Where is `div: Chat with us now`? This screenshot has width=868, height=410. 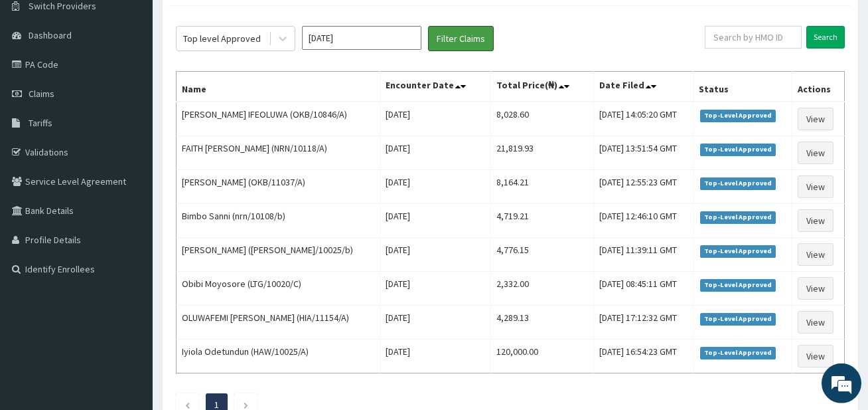 div: Chat with us now is located at coordinates (146, 83).